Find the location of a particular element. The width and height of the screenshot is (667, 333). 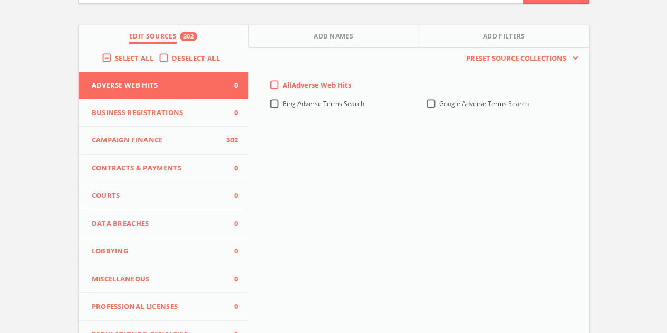

button: Professional Licenses0 is located at coordinates (163, 306).